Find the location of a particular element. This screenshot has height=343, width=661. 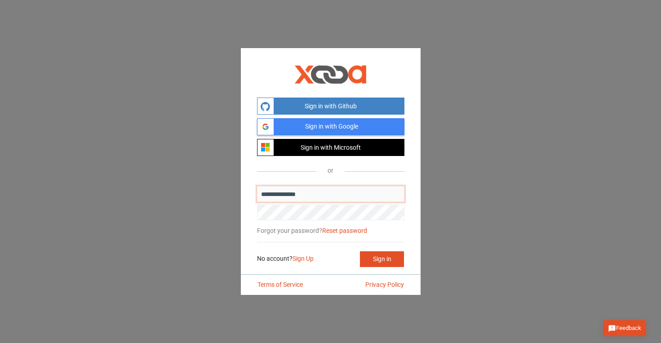

button: Sign in is located at coordinates (382, 259).